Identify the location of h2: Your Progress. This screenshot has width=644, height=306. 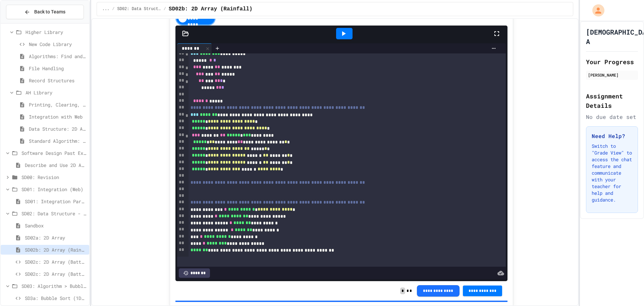
(612, 62).